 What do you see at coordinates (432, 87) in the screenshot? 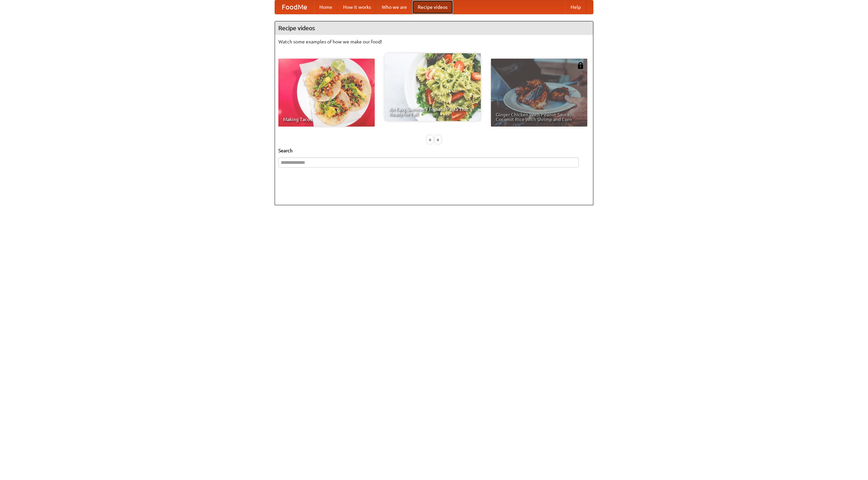
I see `a: An Easy, Summery Tomato Pasta That's Ready for Fall` at bounding box center [432, 87].